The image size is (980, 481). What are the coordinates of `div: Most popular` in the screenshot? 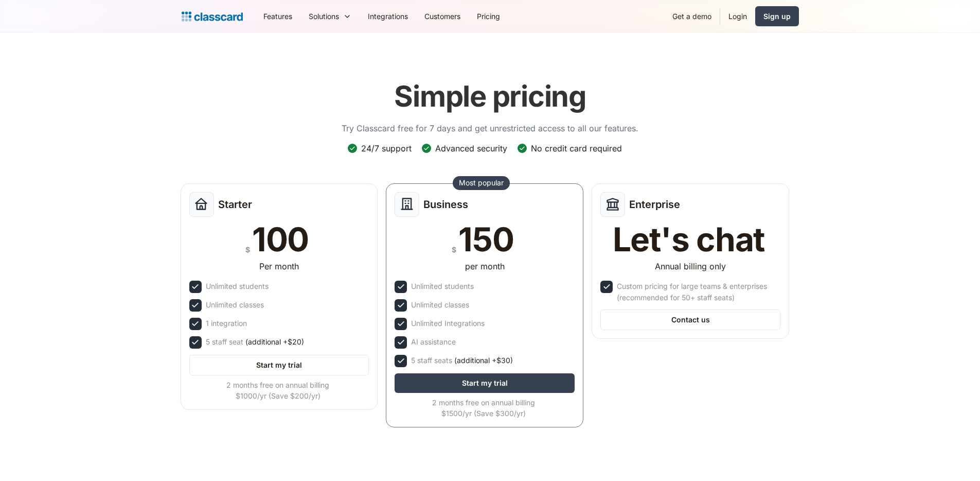 It's located at (481, 183).